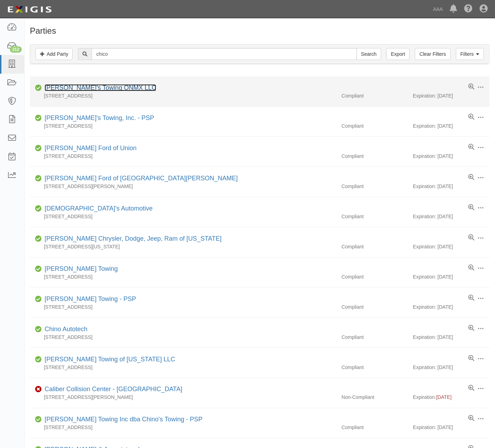 This screenshot has height=448, width=495. What do you see at coordinates (108, 359) in the screenshot?
I see `div: Chacon Towing of New Mexico LLC` at bounding box center [108, 359].